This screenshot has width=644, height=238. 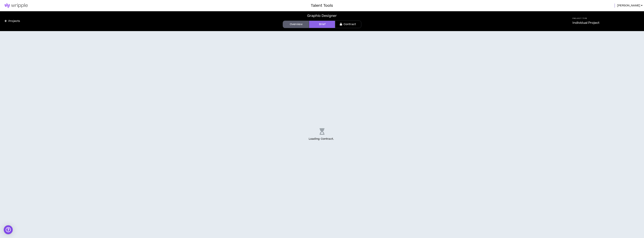 What do you see at coordinates (322, 6) in the screenshot?
I see `h3: Talent Tools` at bounding box center [322, 6].